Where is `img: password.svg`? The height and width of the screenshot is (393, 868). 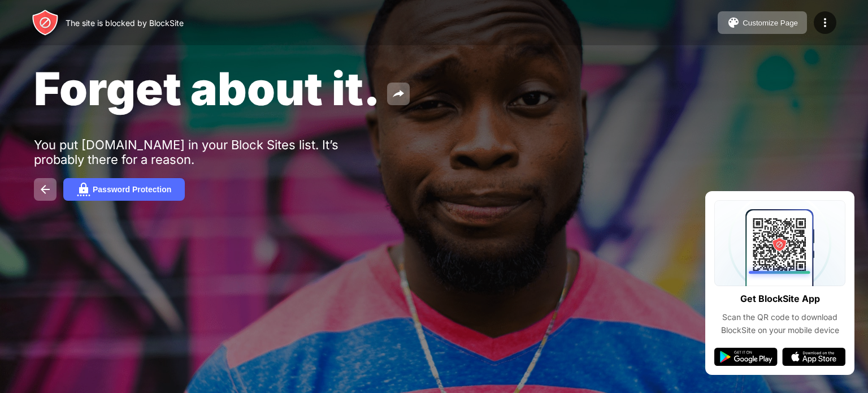
img: password.svg is located at coordinates (83, 190).